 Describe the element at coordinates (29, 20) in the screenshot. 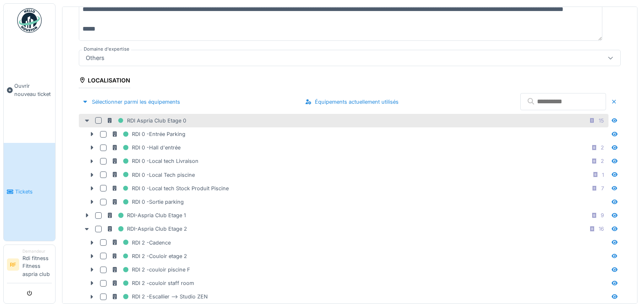

I see `img: Badge_color-CXgf-gQk.svg` at that location.